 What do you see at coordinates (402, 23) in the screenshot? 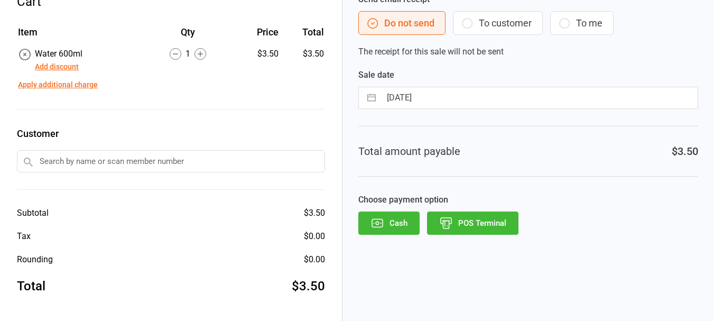
I see `button: Do not send` at bounding box center [402, 23].